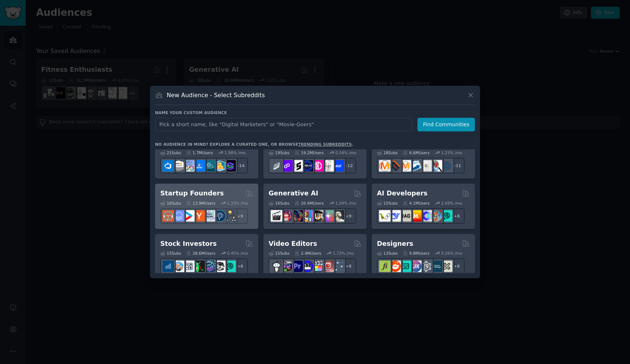  I want to click on img: aws_cdk, so click(219, 166).